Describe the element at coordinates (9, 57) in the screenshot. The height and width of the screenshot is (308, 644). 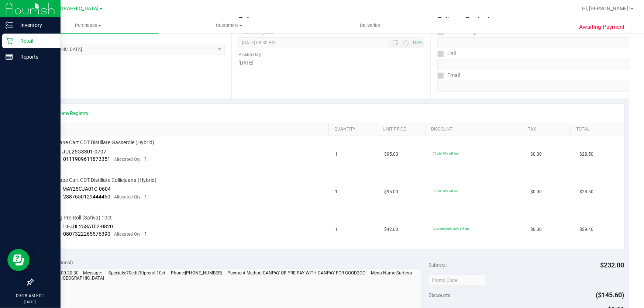
I see `inline-svg: Reports` at that location.